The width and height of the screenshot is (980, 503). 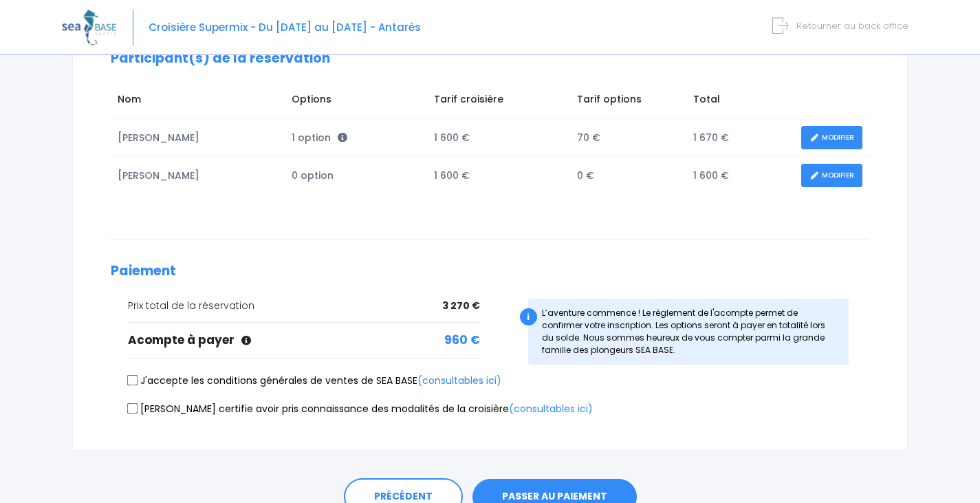 I want to click on span: 1 option, so click(x=319, y=138).